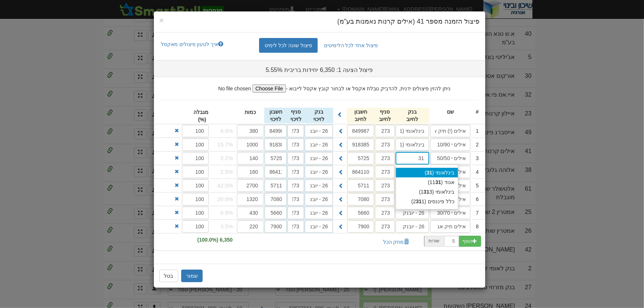  Describe the element at coordinates (385, 115) in the screenshot. I see `div: סניף לחיוב` at that location.